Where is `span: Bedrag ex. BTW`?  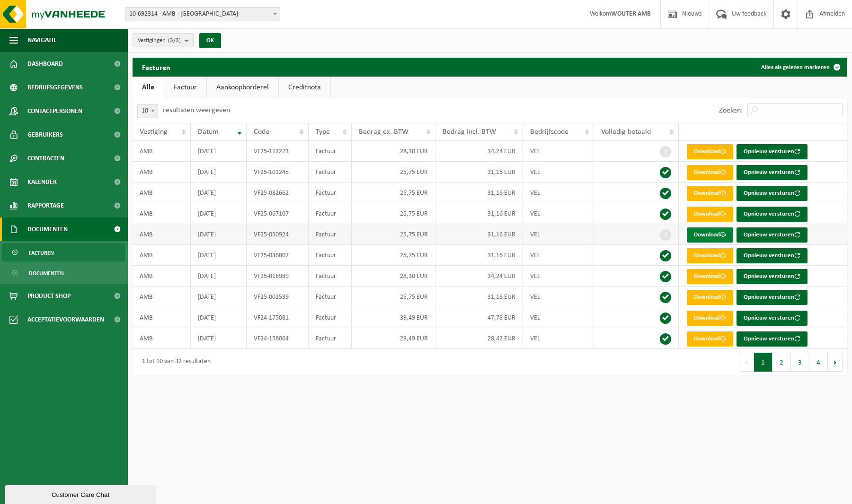 span: Bedrag ex. BTW is located at coordinates (383, 132).